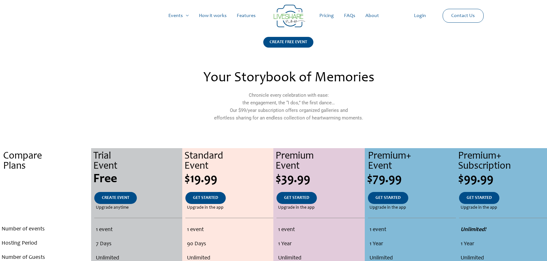 The height and width of the screenshot is (261, 547). Describe the element at coordinates (463, 16) in the screenshot. I see `a: Contact Us` at that location.